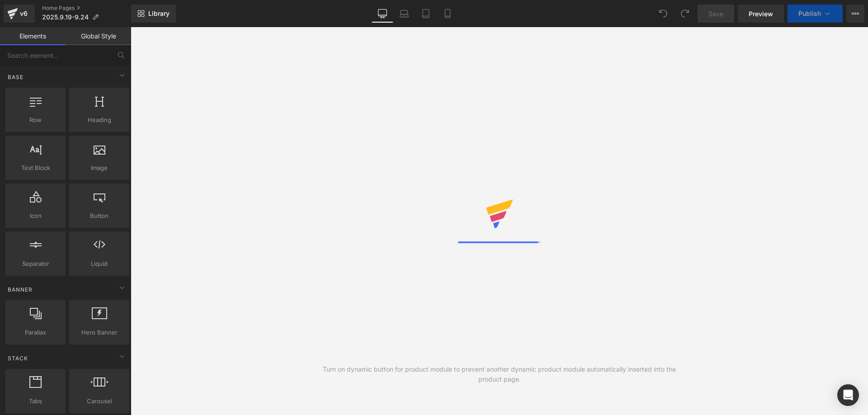 The image size is (868, 415). I want to click on span: Carousel, so click(99, 401).